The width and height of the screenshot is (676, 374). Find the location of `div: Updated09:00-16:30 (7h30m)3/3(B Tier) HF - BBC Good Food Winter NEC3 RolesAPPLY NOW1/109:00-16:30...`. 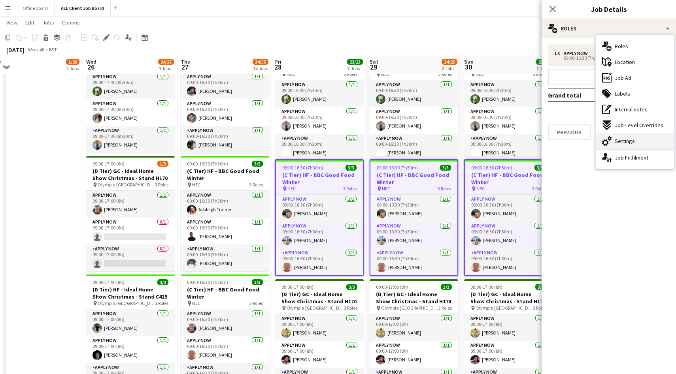

div: Updated09:00-16:30 (7h30m)3/3(B Tier) HF - BBC Good Food Winter NEC3 RolesAPPLY NOW1/109:00-16:30... is located at coordinates (414, 98).